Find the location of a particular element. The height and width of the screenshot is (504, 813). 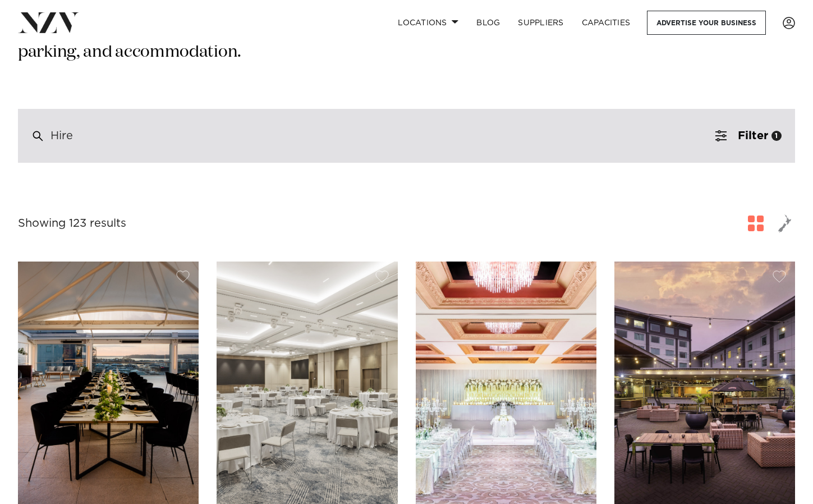

a: Advertise your business is located at coordinates (707, 23).